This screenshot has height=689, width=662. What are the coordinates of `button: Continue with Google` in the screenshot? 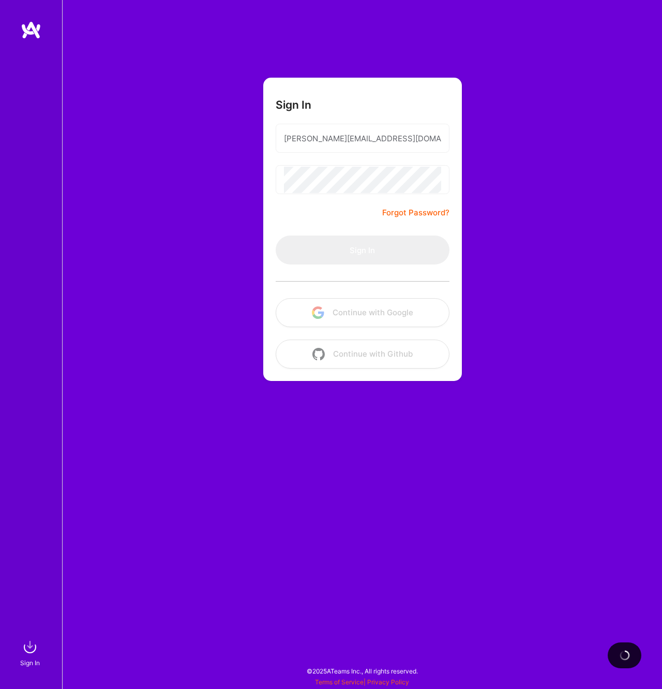 It's located at (363, 313).